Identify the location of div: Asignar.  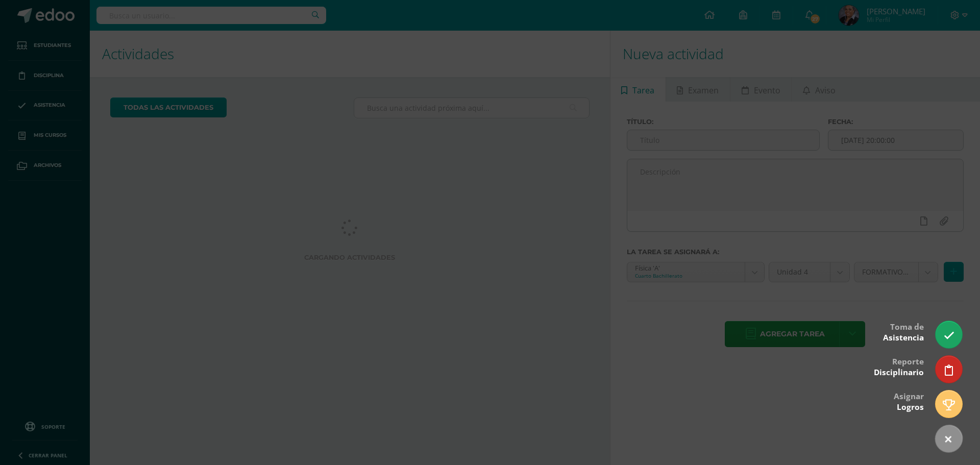
(909, 400).